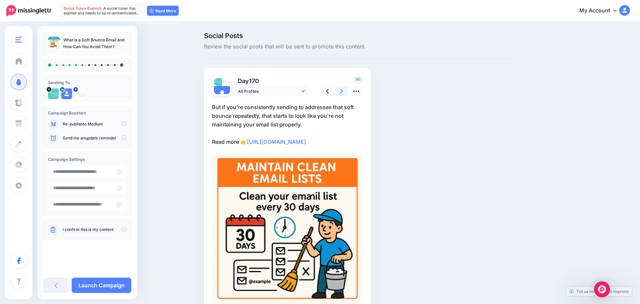  What do you see at coordinates (95, 138) in the screenshot?
I see `p: Send me an` at bounding box center [95, 138].